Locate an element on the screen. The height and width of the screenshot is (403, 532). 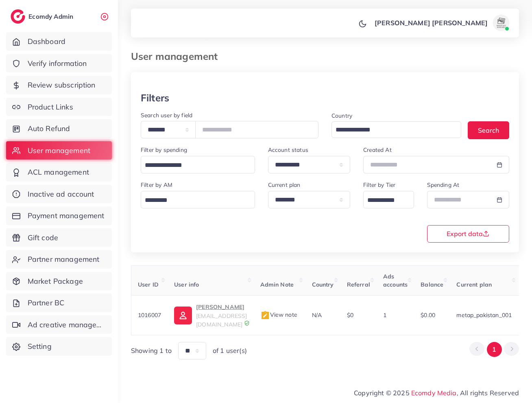
a: Auto Refund is located at coordinates (59, 129).